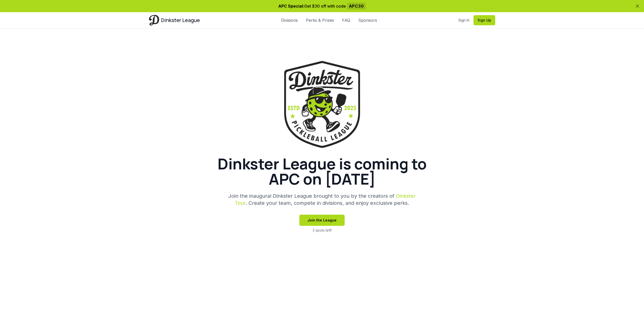 Image resolution: width=644 pixels, height=333 pixels. I want to click on a: Join the League, so click(322, 220).